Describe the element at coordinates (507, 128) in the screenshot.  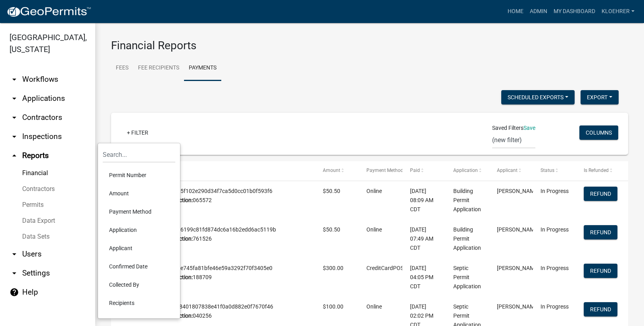
I see `span: Saved Filters` at that location.